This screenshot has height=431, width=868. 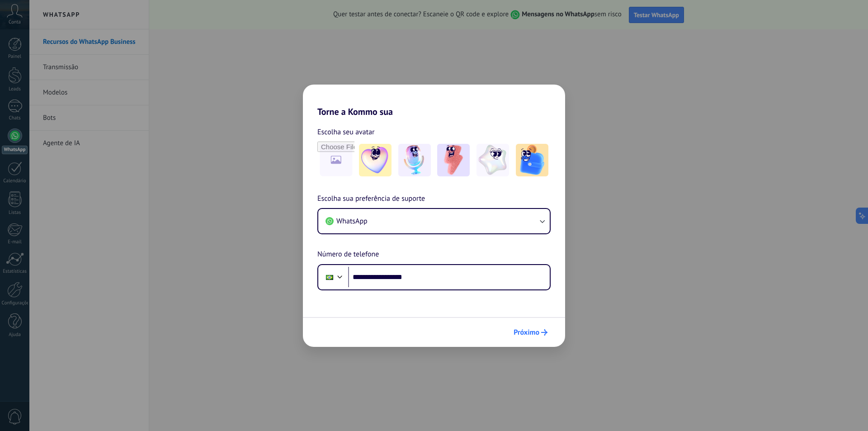 What do you see at coordinates (453, 160) in the screenshot?
I see `img: -3.jpeg` at bounding box center [453, 160].